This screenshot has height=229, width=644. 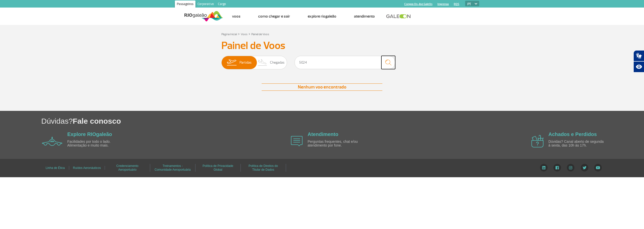 What do you see at coordinates (246, 63) in the screenshot?
I see `span: Partidas` at bounding box center [246, 63].